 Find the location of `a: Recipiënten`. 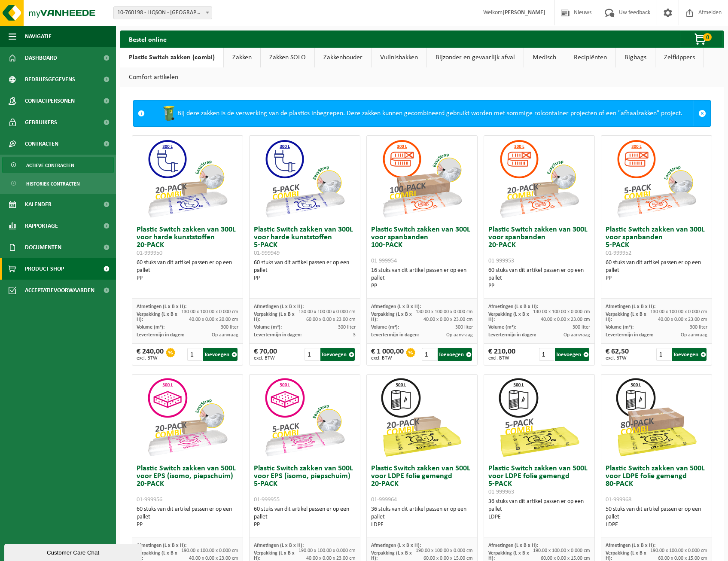

a: Recipiënten is located at coordinates (590, 57).